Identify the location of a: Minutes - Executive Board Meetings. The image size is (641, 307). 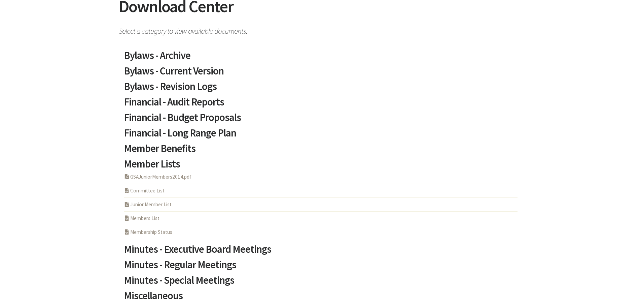
(321, 251).